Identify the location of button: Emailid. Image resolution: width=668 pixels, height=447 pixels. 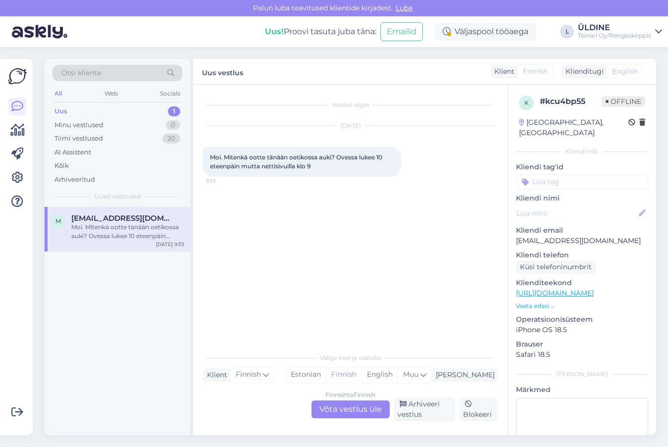
(402, 32).